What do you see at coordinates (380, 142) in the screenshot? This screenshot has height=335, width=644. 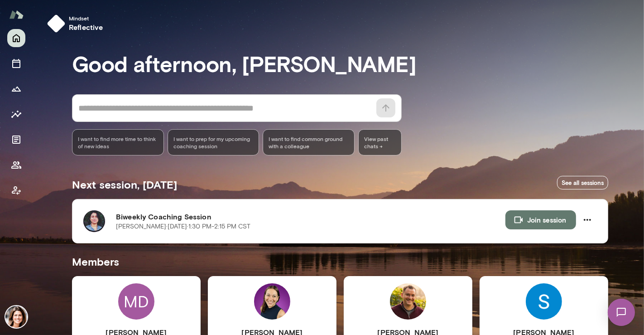 I see `span: View past chats ->` at bounding box center [380, 142].